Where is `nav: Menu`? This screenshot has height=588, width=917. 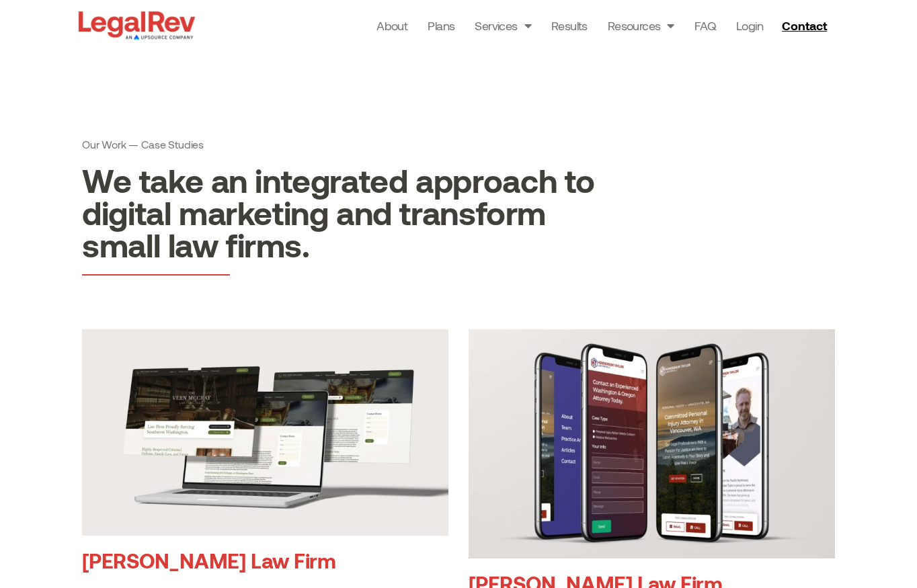
nav: Menu is located at coordinates (569, 25).